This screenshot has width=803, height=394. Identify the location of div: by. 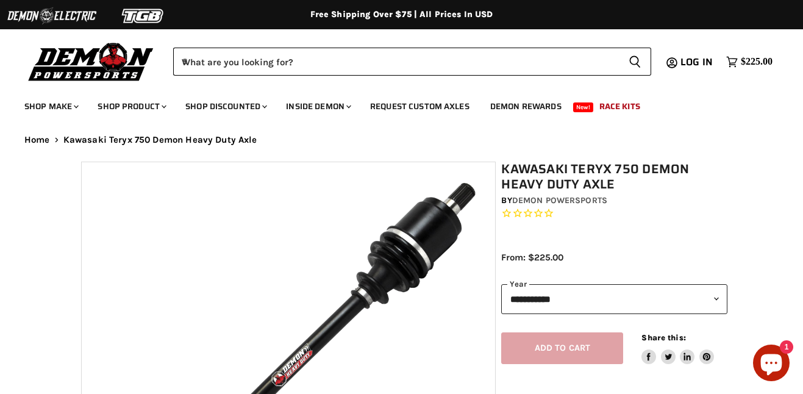
(614, 201).